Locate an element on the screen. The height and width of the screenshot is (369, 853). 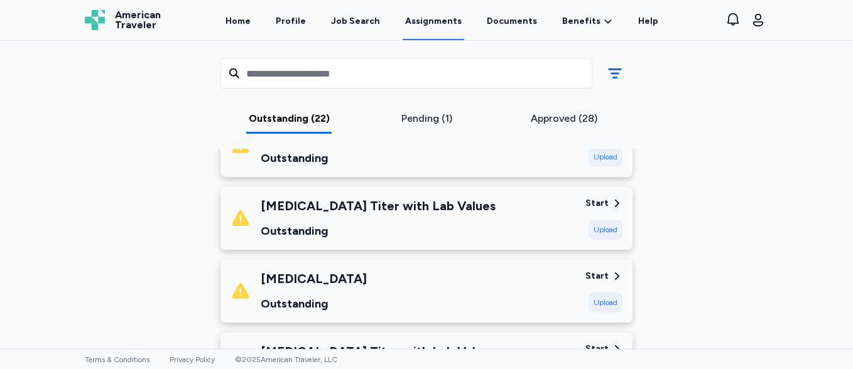
span: © 2025 American Traveler, LLC is located at coordinates (286, 360).